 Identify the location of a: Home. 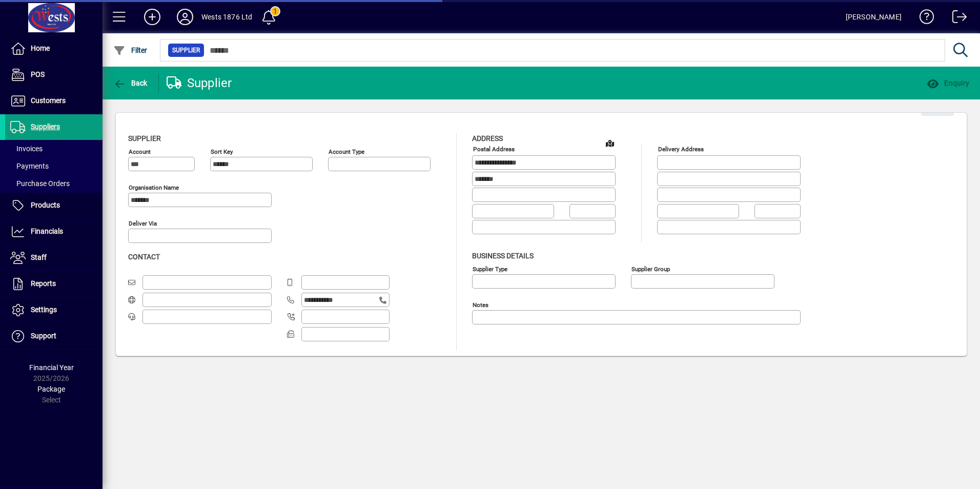
(54, 48).